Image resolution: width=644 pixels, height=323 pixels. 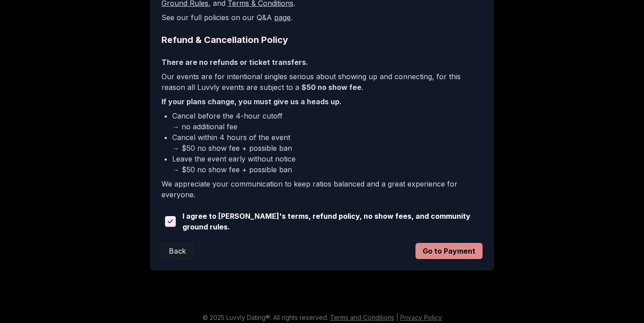 What do you see at coordinates (322, 40) in the screenshot?
I see `h2: Refund & Cancellation Policy` at bounding box center [322, 40].